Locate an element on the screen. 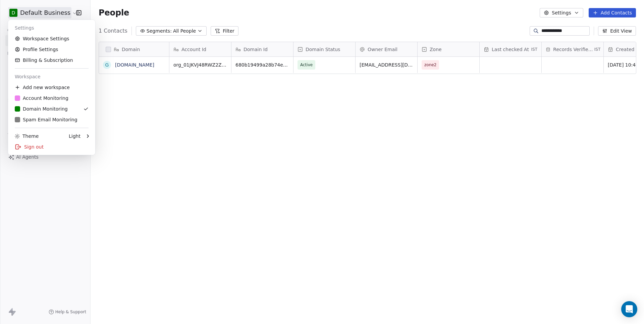 The image size is (644, 324). a: Billing & Subscription is located at coordinates (52, 60).